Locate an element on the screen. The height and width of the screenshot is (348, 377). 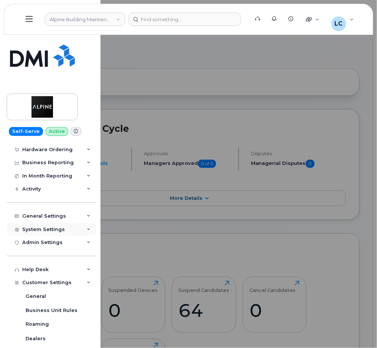
a: Business Unit Rules is located at coordinates (58, 310).